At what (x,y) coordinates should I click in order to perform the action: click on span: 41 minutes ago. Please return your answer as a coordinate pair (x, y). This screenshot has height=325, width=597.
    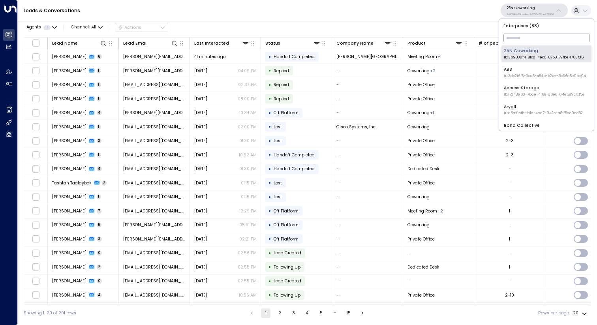
    Looking at the image, I should click on (210, 56).